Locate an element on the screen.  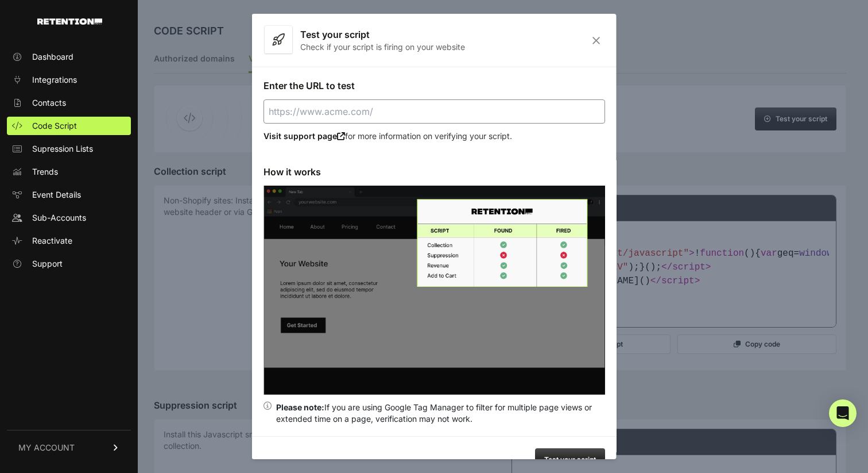
span: Contacts is located at coordinates (49, 103).